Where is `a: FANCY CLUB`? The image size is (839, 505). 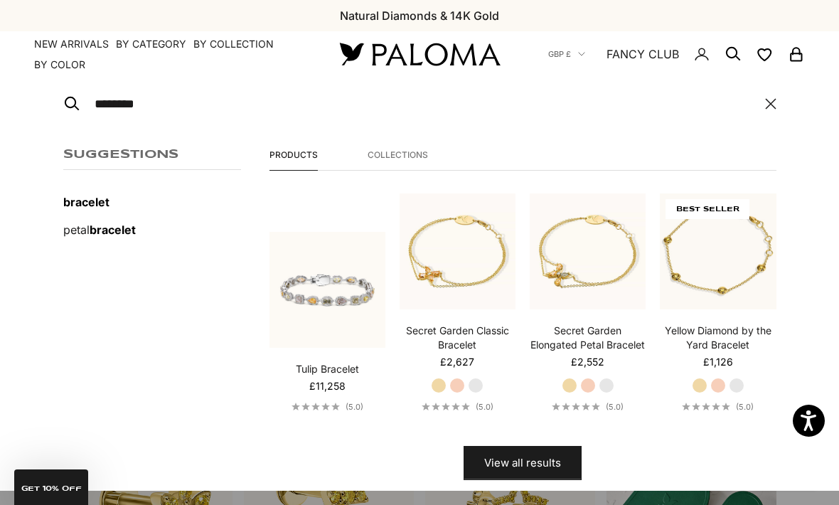 a: FANCY CLUB is located at coordinates (643, 54).